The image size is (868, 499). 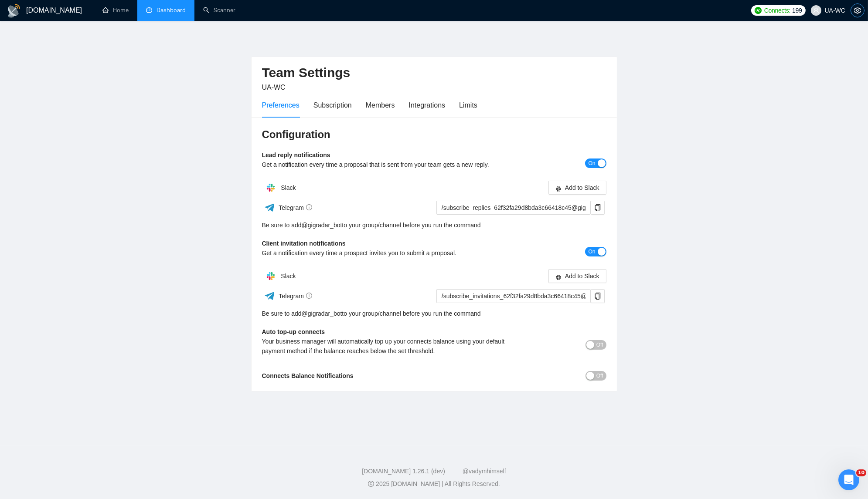 I want to click on a: searchScanner, so click(x=219, y=10).